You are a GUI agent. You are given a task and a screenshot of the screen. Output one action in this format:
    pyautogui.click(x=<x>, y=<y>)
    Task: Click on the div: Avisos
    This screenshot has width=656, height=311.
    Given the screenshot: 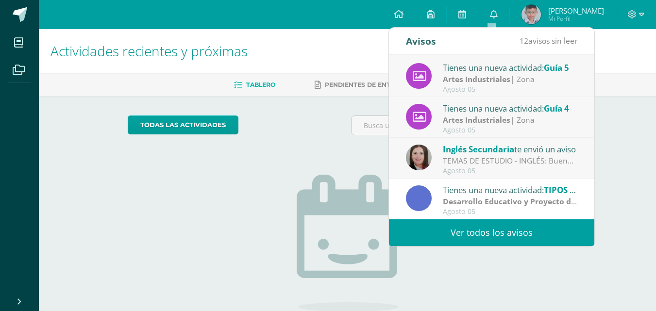 What is the action you would take?
    pyautogui.click(x=421, y=41)
    